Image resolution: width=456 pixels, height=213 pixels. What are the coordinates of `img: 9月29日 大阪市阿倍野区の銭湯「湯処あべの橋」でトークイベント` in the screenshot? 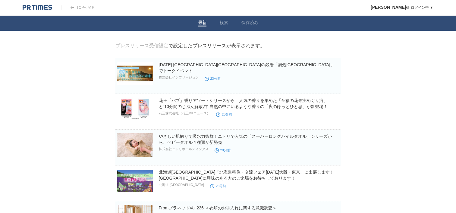 It's located at (135, 73).